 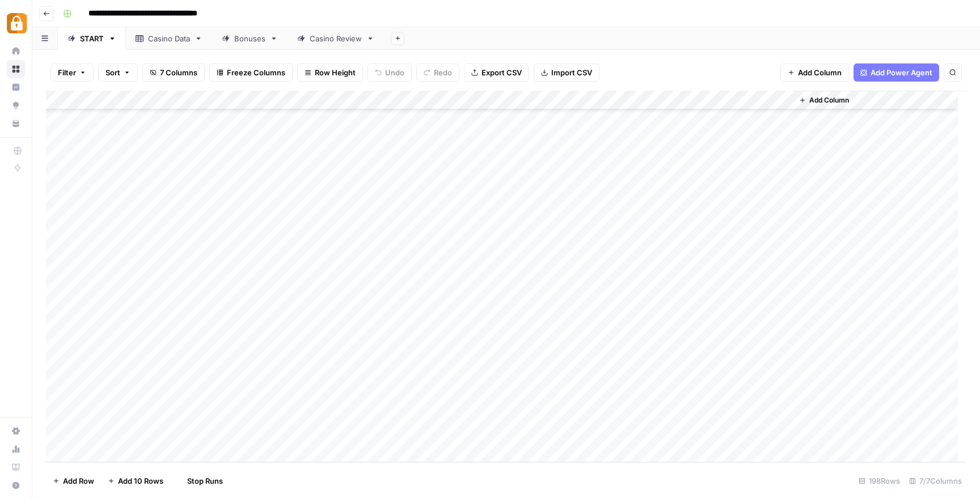 What do you see at coordinates (935, 481) in the screenshot?
I see `div: 7/7 Columns` at bounding box center [935, 481].